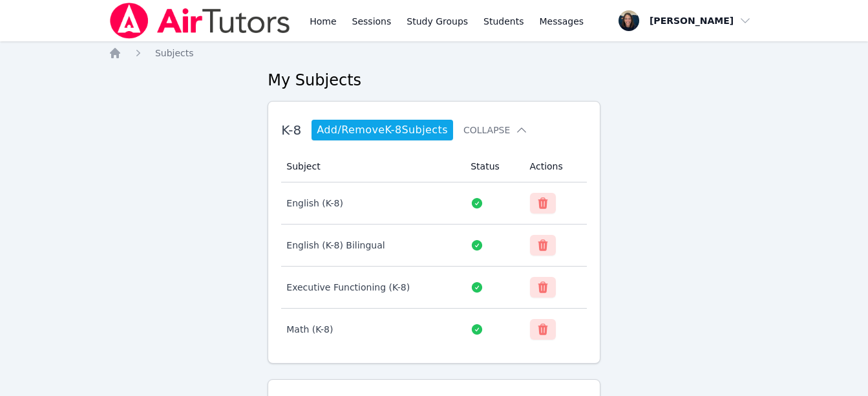  I want to click on span: Messages, so click(561, 21).